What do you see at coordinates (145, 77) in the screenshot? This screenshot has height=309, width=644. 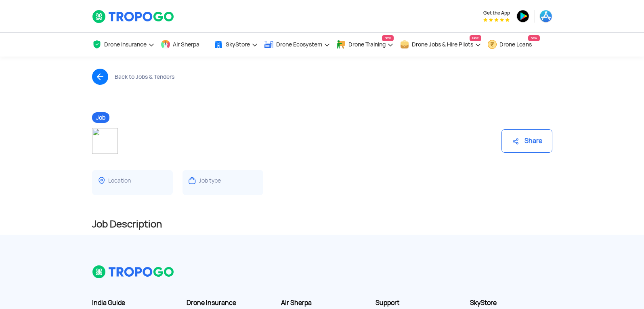 I see `div: Back to Jobs & Tenders` at bounding box center [145, 77].